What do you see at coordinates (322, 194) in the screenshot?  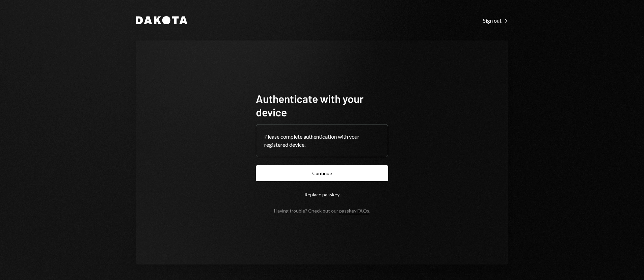 I see `button: Replace passkey` at bounding box center [322, 194].